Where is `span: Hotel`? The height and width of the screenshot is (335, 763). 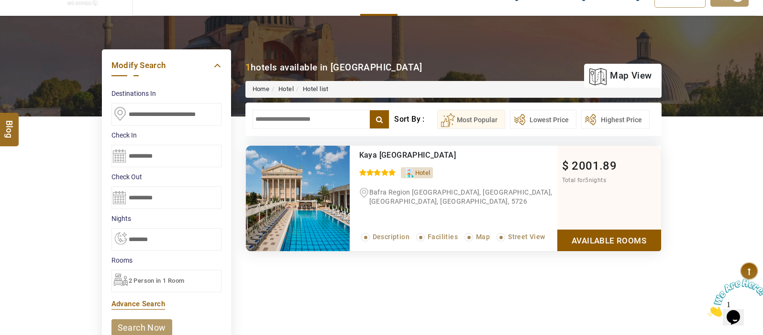
span: Hotel is located at coordinates (423, 172).